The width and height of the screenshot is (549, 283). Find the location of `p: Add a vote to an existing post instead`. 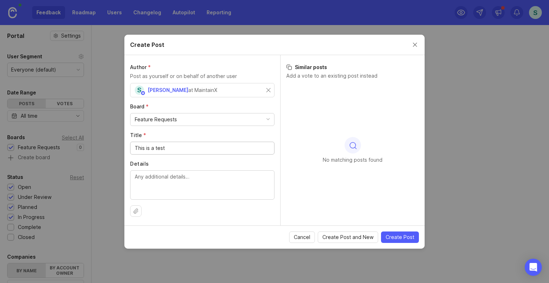

p: Add a vote to an existing post instead is located at coordinates (352, 76).